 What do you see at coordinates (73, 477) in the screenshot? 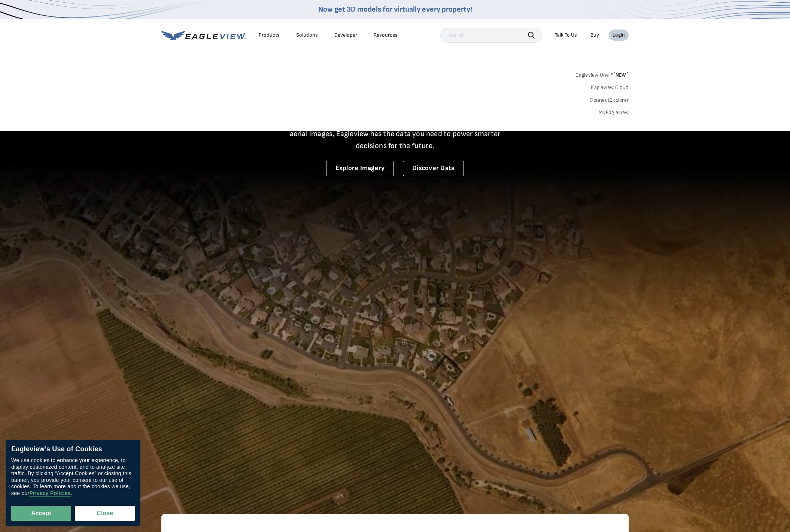
I see `div: We use cookies to enhance your experience, to display customized content, and to analyze site tra...` at bounding box center [73, 477].